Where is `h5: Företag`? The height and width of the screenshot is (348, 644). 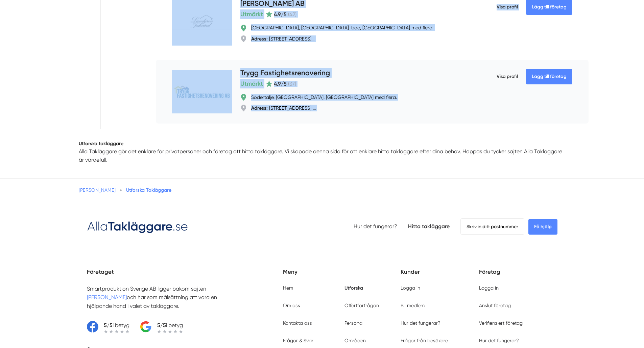
h5: Företag is located at coordinates (518, 276).